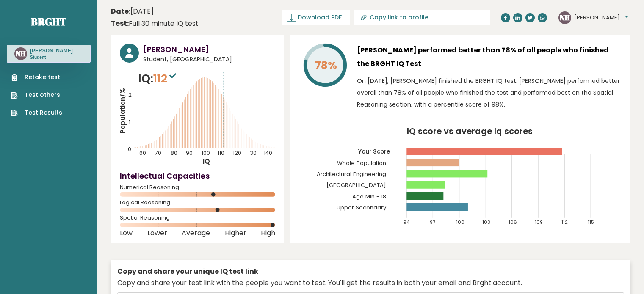  I want to click on tspan: 115, so click(591, 222).